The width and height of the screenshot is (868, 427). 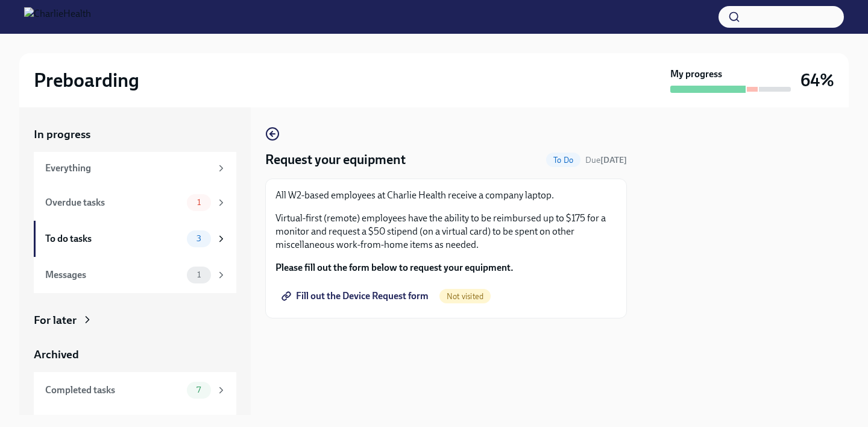 What do you see at coordinates (128, 168) in the screenshot?
I see `div: Everything` at bounding box center [128, 168].